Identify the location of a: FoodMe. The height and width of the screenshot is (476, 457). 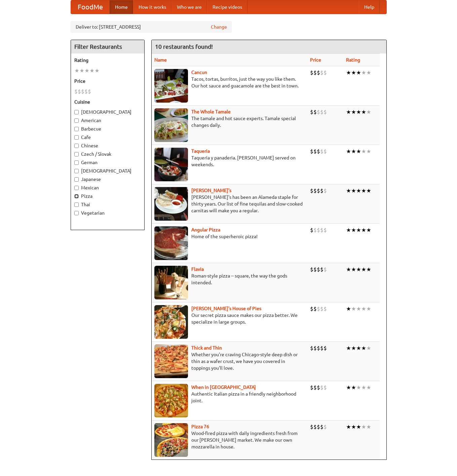
(90, 7).